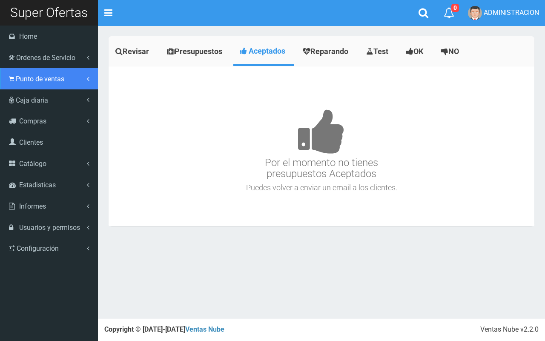  What do you see at coordinates (267, 51) in the screenshot?
I see `span: Aceptados` at bounding box center [267, 51].